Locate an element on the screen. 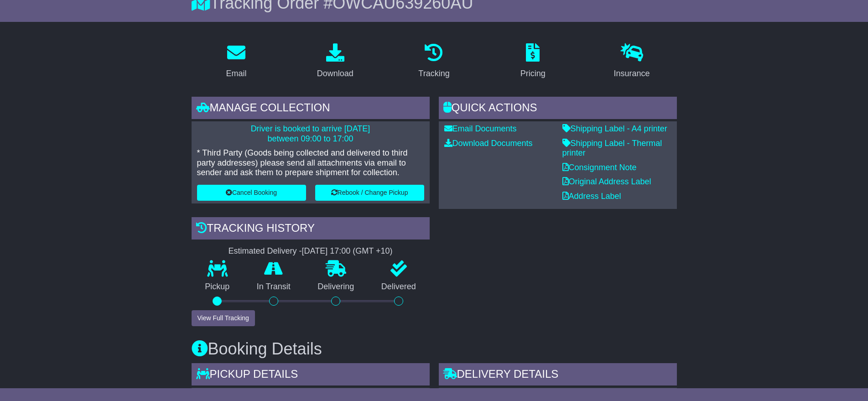 Image resolution: width=868 pixels, height=401 pixels. p: Delivering is located at coordinates (336, 287).